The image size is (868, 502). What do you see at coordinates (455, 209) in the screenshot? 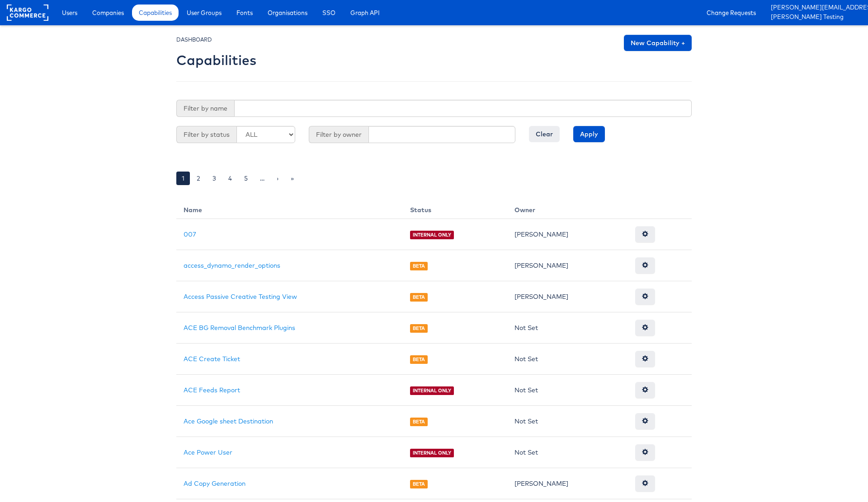
I see `th: Status` at bounding box center [455, 209].